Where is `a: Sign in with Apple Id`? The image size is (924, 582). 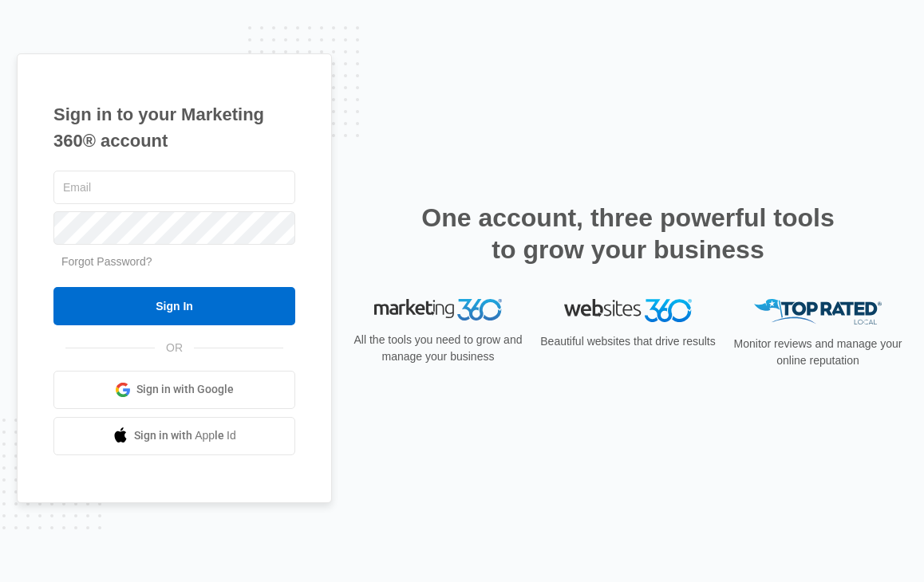
a: Sign in with Apple Id is located at coordinates (174, 436).